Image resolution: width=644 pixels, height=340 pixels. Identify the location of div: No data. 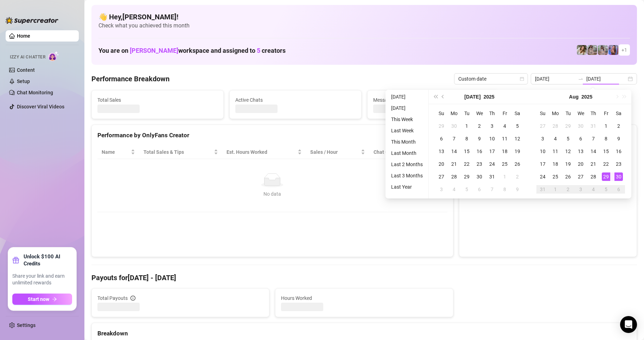
(272, 194).